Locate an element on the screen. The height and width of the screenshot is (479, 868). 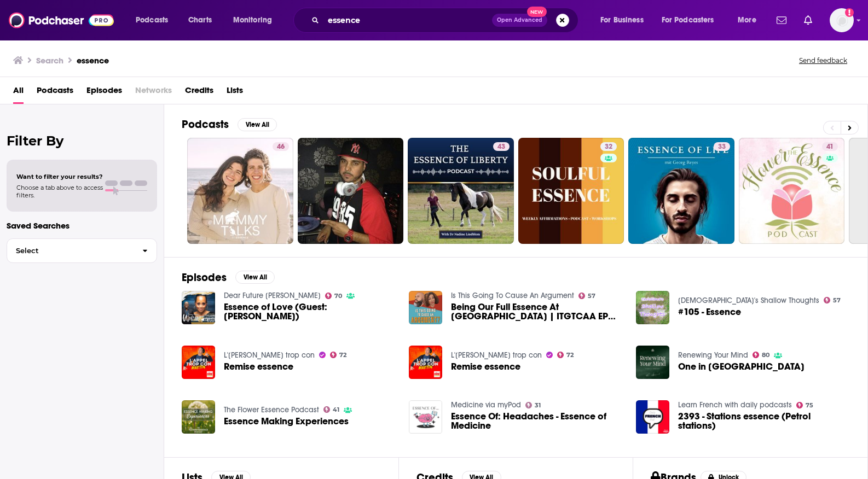
span: Monitoring is located at coordinates (252, 21).